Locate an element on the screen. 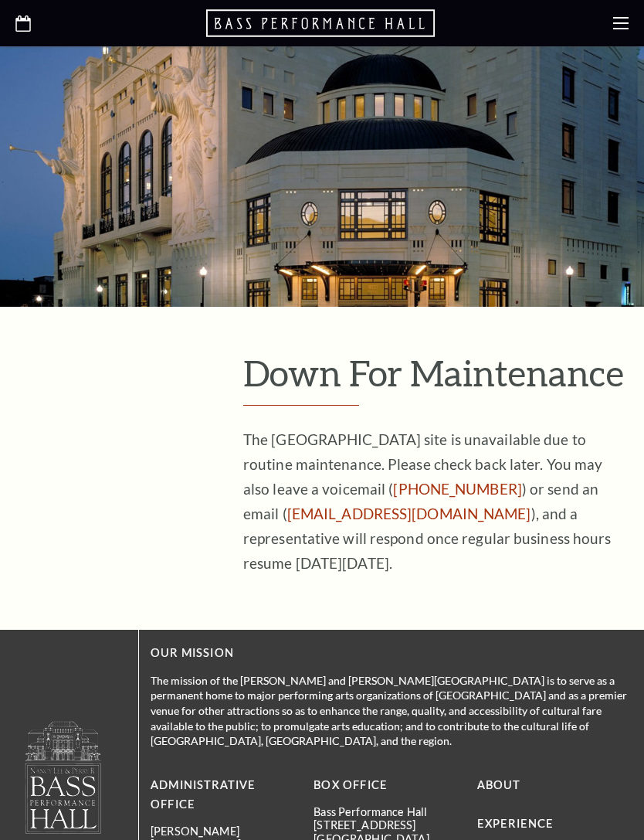  p: Administrative Office is located at coordinates (227, 795).